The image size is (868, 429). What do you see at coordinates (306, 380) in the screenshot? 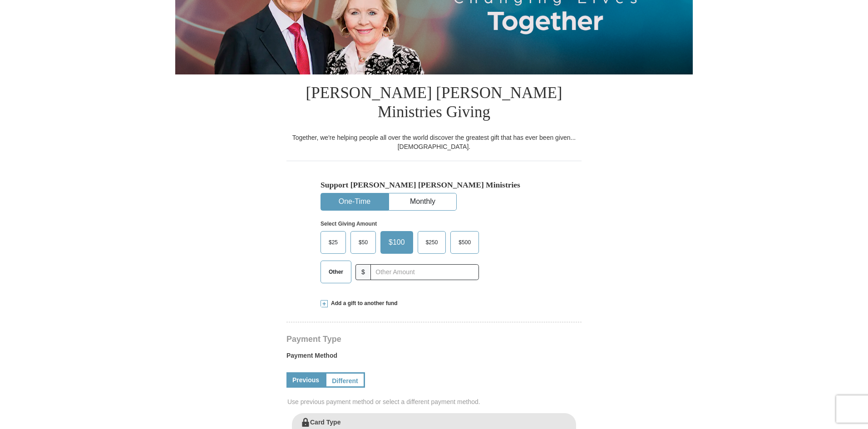
I see `a: Previous` at bounding box center [306, 380].